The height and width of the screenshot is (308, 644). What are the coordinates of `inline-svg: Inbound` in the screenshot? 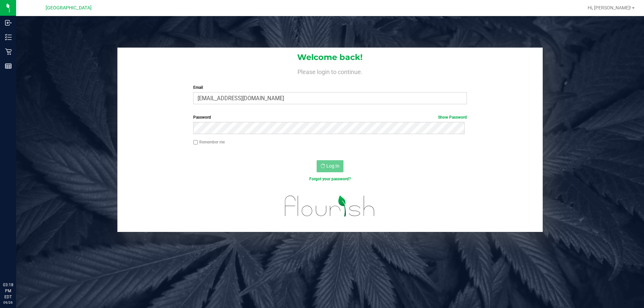 It's located at (9, 23).